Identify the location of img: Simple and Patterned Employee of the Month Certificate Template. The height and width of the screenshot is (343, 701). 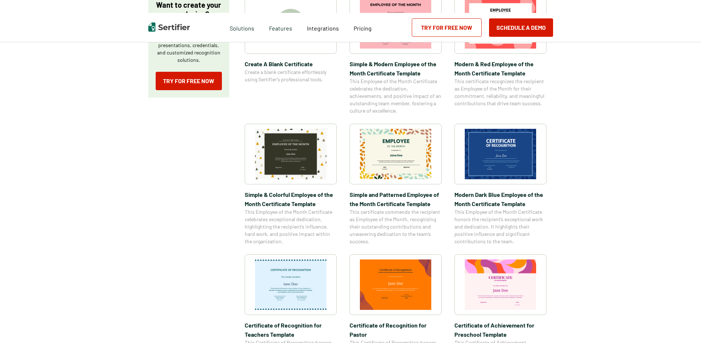
(396, 154).